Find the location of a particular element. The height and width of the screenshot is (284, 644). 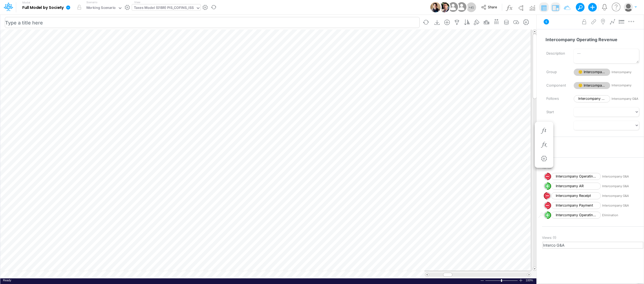

span: Interco G&A is located at coordinates (593, 245).